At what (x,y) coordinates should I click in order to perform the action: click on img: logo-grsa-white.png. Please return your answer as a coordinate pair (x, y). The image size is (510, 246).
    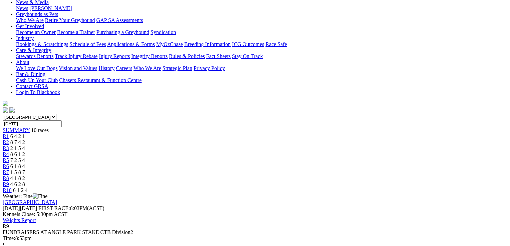
    Looking at the image, I should click on (5, 104).